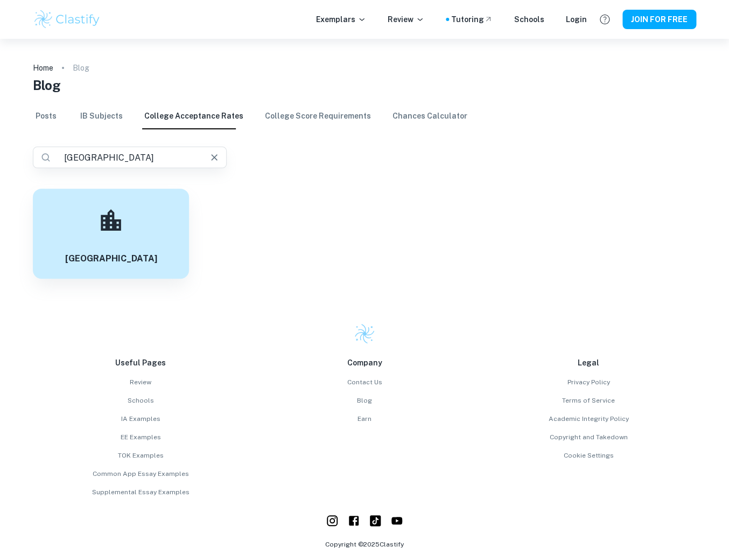  Describe the element at coordinates (214, 157) in the screenshot. I see `button: Clear` at that location.